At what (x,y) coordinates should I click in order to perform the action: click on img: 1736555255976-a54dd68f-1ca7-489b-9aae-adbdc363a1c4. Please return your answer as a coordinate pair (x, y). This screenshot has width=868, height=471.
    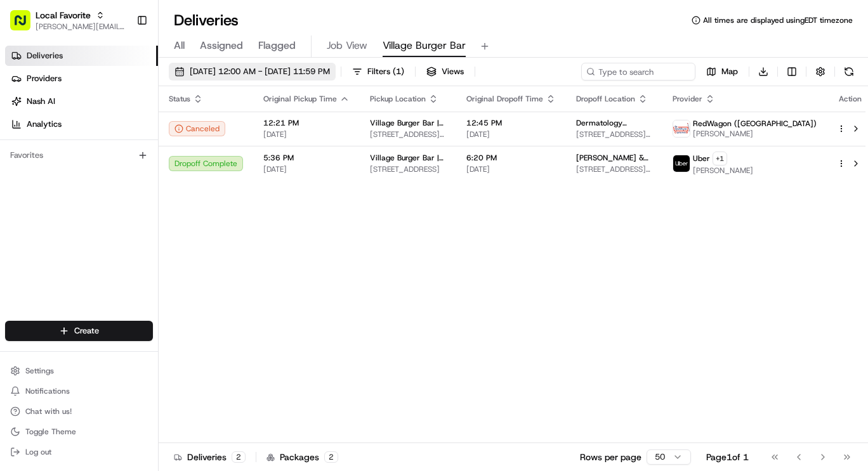
    Looking at the image, I should click on (24, 133).